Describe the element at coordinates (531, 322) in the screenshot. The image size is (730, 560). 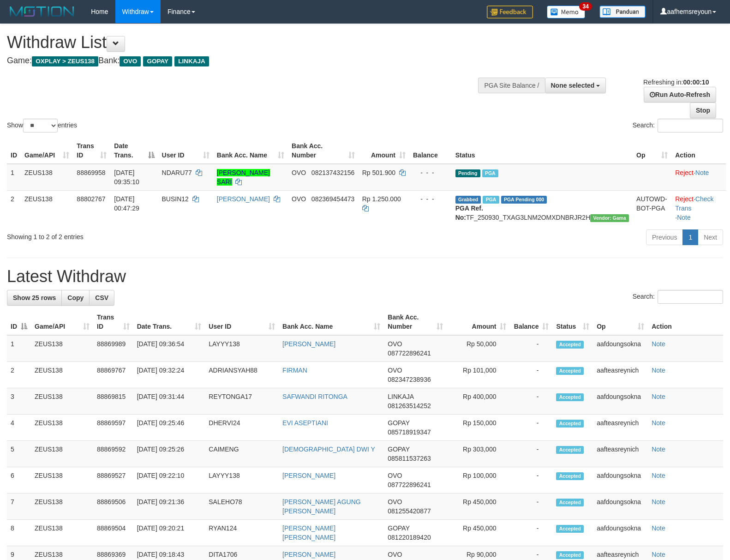
I see `th: Balance: activate to sort column ascending` at that location.